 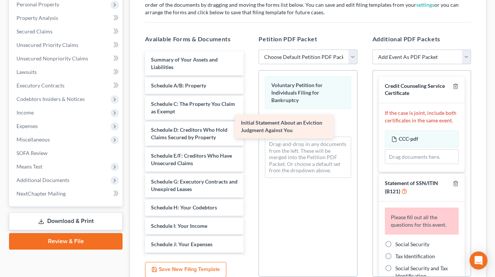 What do you see at coordinates (66, 72) in the screenshot?
I see `a: Lawsuits` at bounding box center [66, 72].